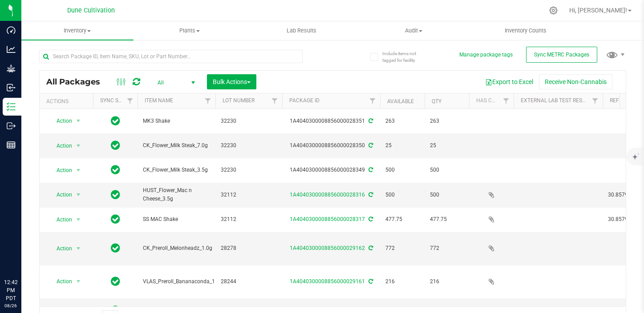 The image size is (644, 313). I want to click on a: Lot Number, so click(238, 101).